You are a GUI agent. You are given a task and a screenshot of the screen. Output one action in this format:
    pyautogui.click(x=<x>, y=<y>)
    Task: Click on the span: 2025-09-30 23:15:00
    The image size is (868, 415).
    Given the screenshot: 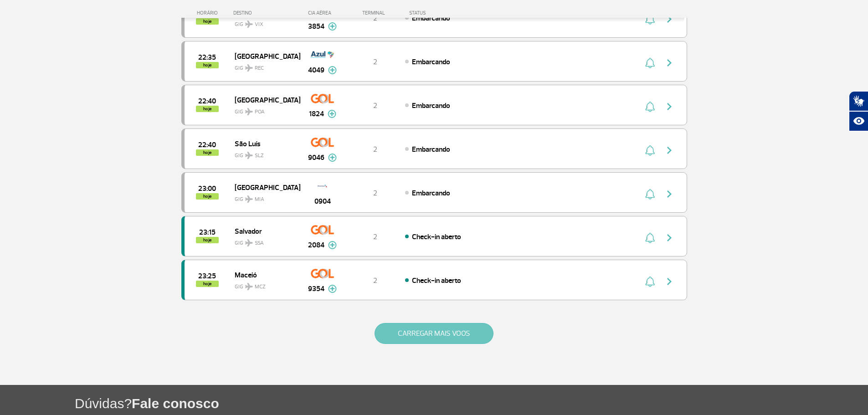 What is the action you would take?
    pyautogui.click(x=207, y=232)
    